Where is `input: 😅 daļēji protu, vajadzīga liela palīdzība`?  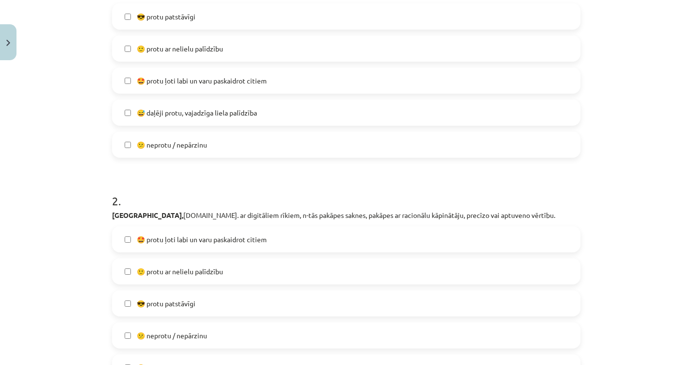 input: 😅 daļēji protu, vajadzīga liela palīdzība is located at coordinates (128, 112).